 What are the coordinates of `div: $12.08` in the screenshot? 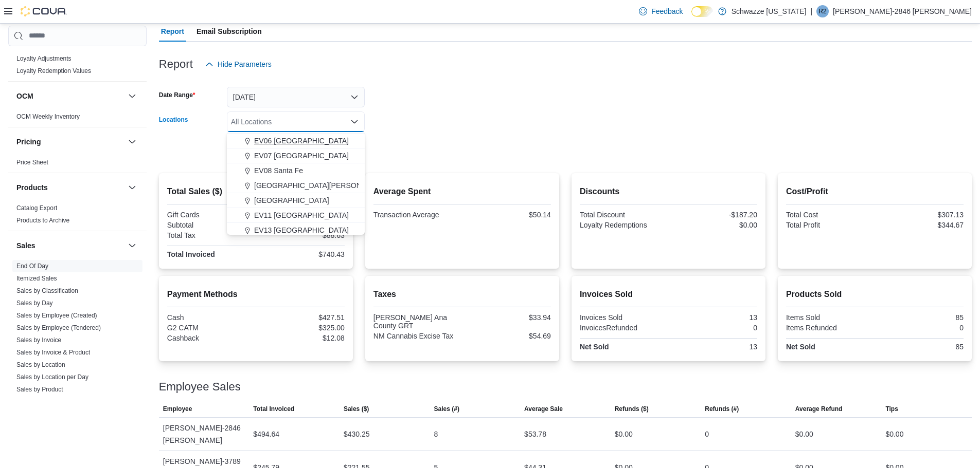 It's located at (301, 338).